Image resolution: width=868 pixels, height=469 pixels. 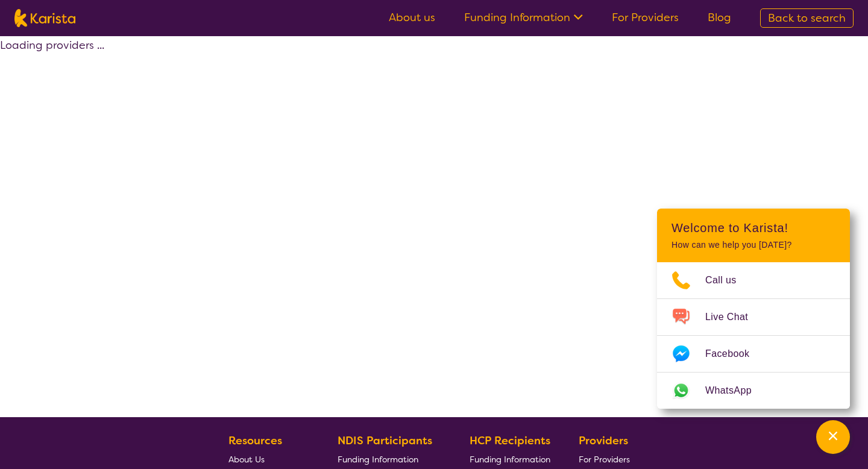 What do you see at coordinates (728, 280) in the screenshot?
I see `span: Call us` at bounding box center [728, 280].